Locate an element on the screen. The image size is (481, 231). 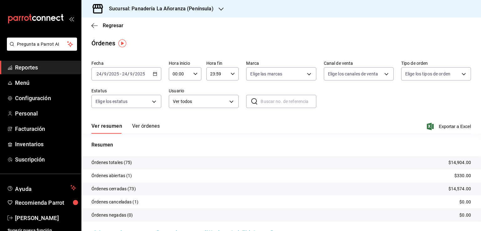
span: Inventarios is located at coordinates (45, 144).